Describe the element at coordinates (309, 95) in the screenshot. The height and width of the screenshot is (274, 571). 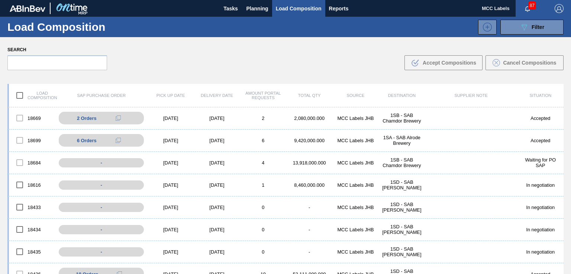
I see `div: Total Qty` at that location.